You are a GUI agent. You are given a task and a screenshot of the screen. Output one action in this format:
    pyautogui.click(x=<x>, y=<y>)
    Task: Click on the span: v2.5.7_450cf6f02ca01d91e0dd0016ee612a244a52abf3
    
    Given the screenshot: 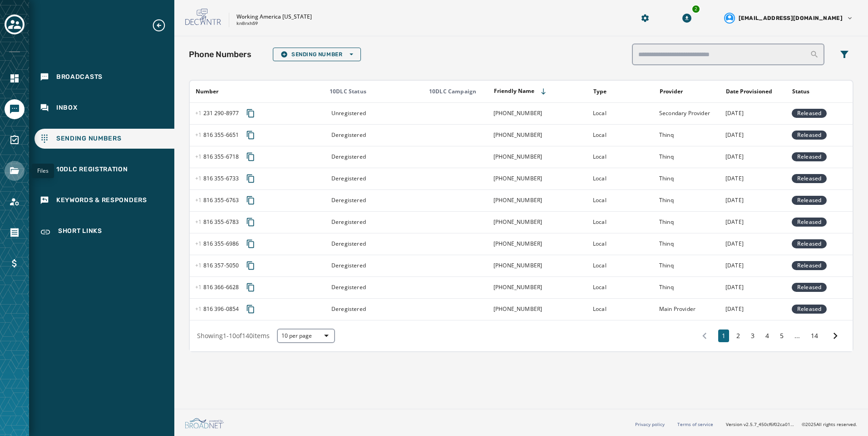 What is the action you would take?
    pyautogui.click(x=769, y=425)
    